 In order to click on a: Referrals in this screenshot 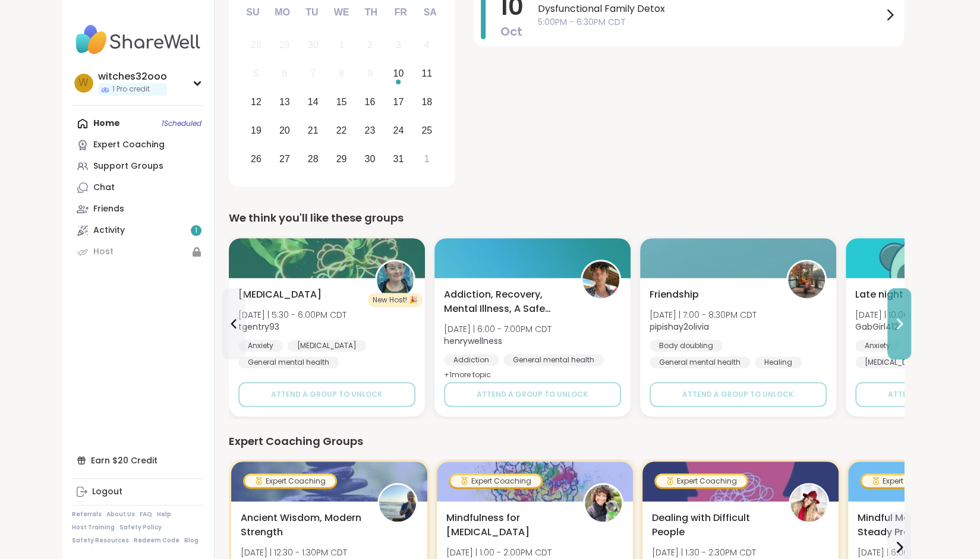, I will do `click(87, 515)`.